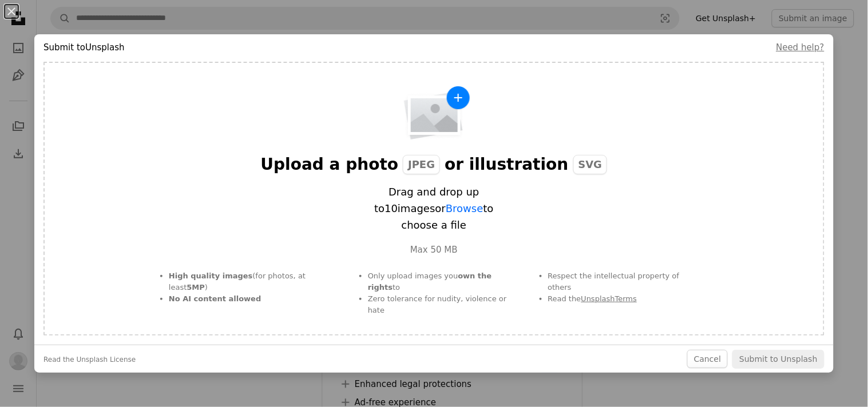 The image size is (868, 407). I want to click on span: SVG, so click(590, 165).